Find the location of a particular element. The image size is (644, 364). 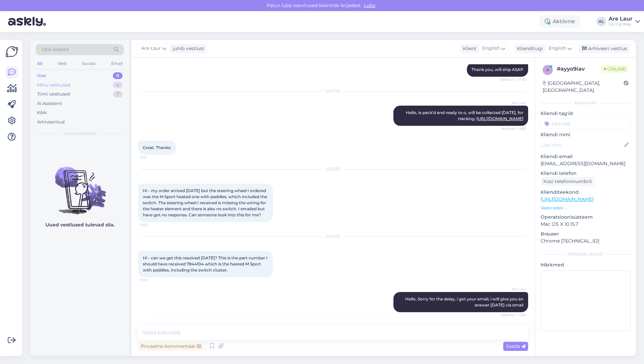

span: Great. Thanks. is located at coordinates (157, 147).